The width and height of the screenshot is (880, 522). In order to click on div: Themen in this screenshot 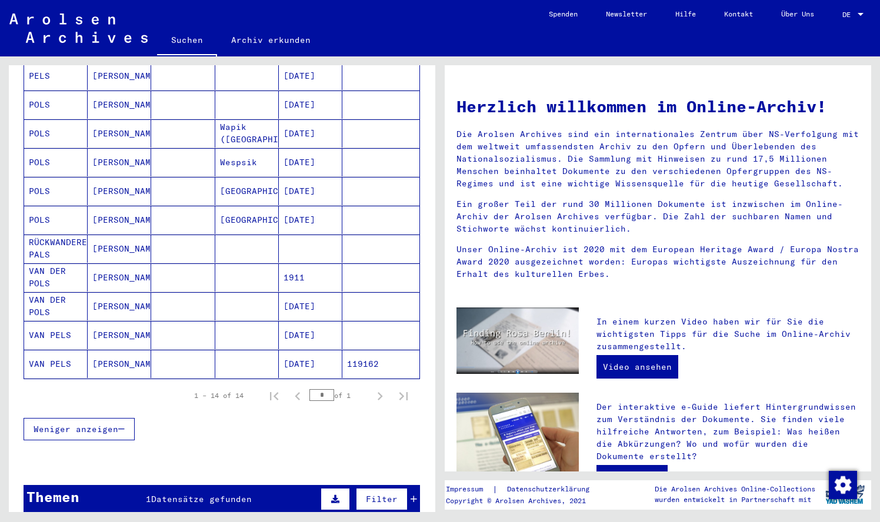, I will do `click(53, 497)`.